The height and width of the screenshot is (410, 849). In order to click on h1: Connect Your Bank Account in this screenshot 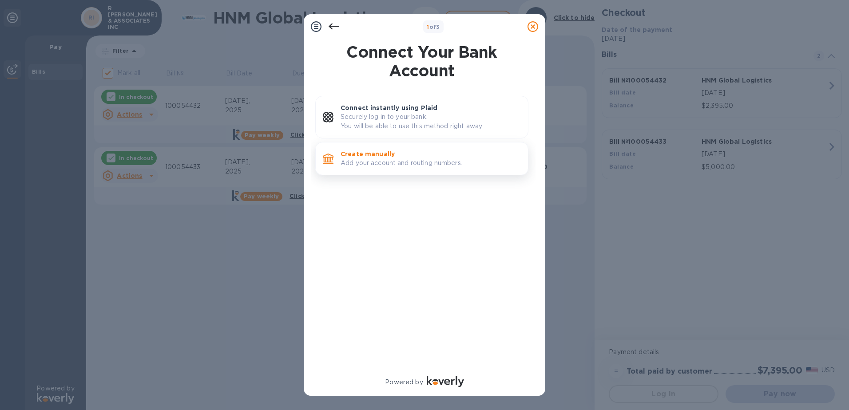, I will do `click(422, 61)`.